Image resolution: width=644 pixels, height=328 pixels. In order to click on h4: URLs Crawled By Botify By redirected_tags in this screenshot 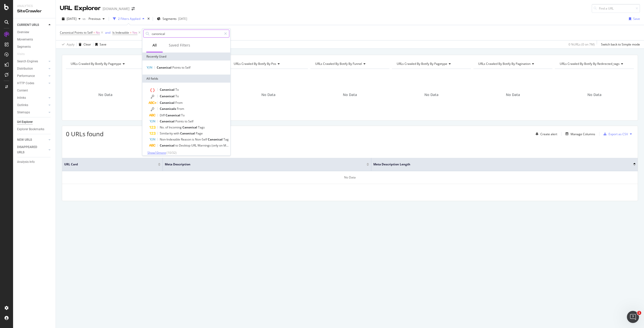, I will do `click(594, 64)`.